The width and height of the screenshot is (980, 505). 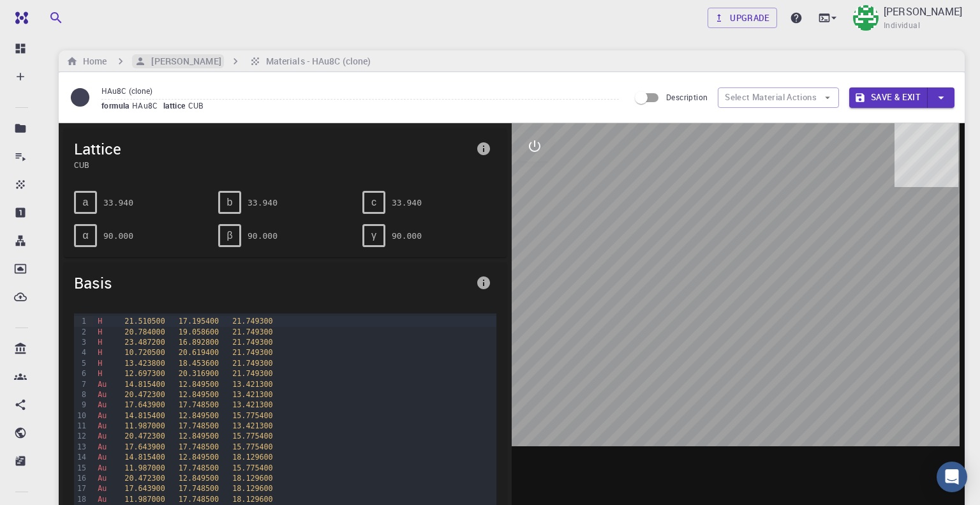 I want to click on div: 8, so click(x=81, y=394).